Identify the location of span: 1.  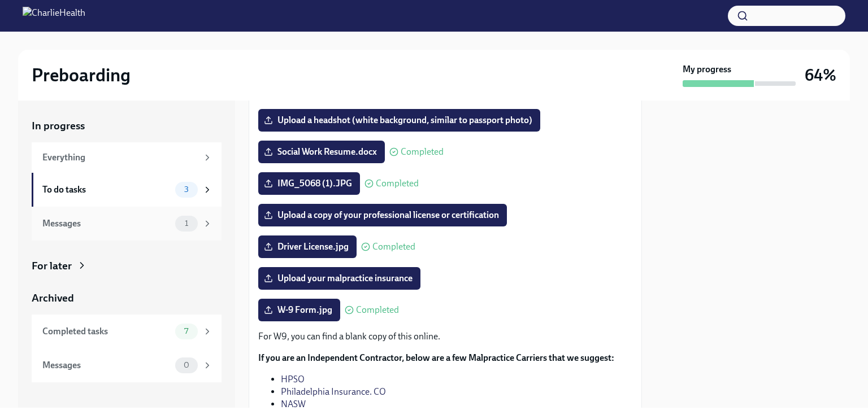
(187, 223).